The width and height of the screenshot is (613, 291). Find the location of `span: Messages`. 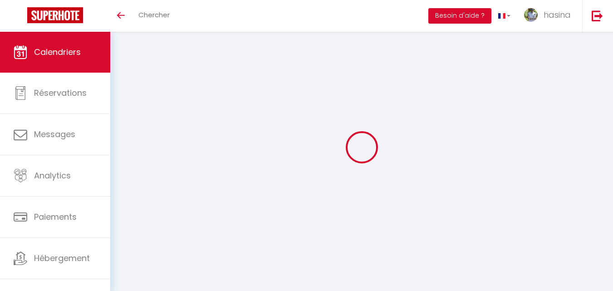

span: Messages is located at coordinates (54, 134).